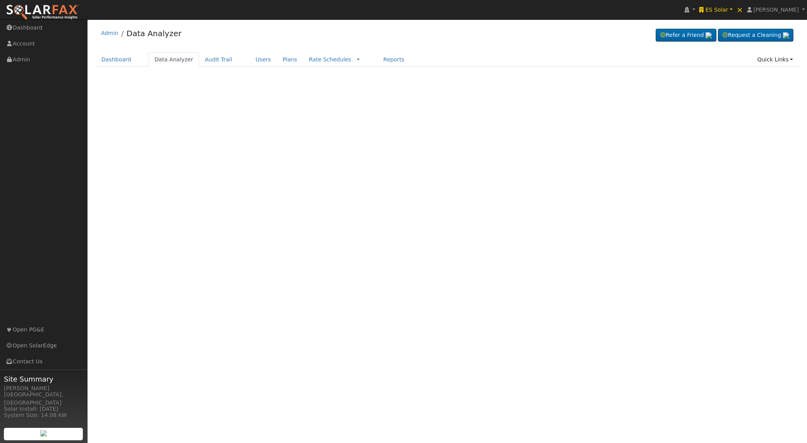 The width and height of the screenshot is (807, 443). Describe the element at coordinates (110, 33) in the screenshot. I see `a: Admin` at that location.